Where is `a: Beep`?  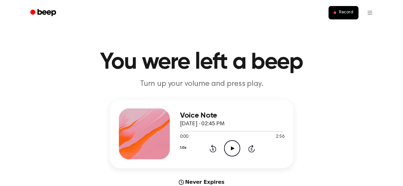
a: Beep is located at coordinates (44, 13).